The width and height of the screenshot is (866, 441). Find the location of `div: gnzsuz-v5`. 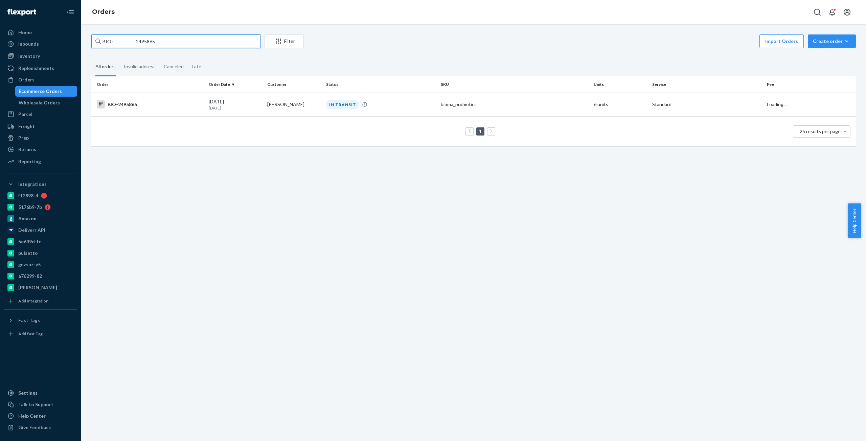

div: gnzsuz-v5 is located at coordinates (29, 265).